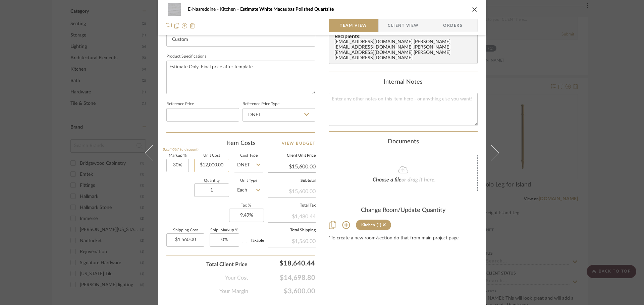 The height and width of the screenshot is (305, 644). I want to click on span: Your Margin, so click(234, 292).